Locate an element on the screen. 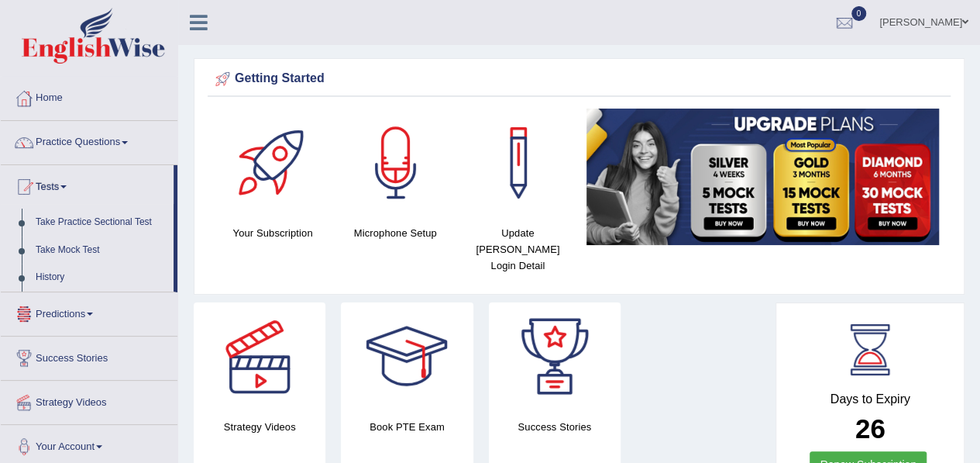  h4: Strategy Videos is located at coordinates (259, 426).